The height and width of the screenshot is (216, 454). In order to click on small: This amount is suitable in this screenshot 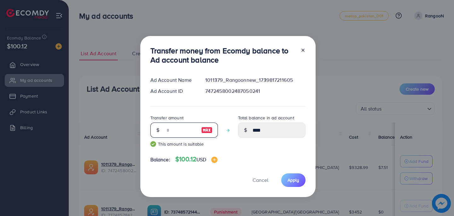, I will do `click(184, 144)`.